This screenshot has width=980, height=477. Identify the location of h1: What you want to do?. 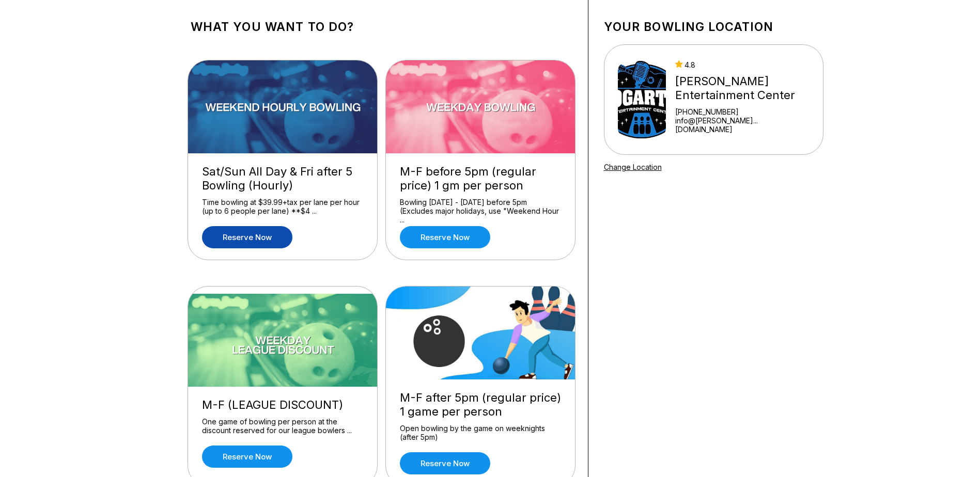
(381, 27).